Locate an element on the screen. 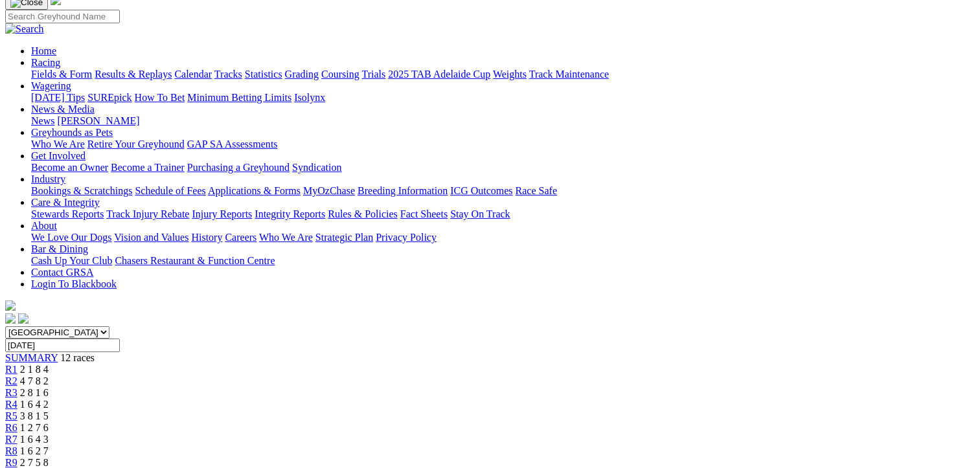 The width and height of the screenshot is (980, 468). div: Racing is located at coordinates (503, 74).